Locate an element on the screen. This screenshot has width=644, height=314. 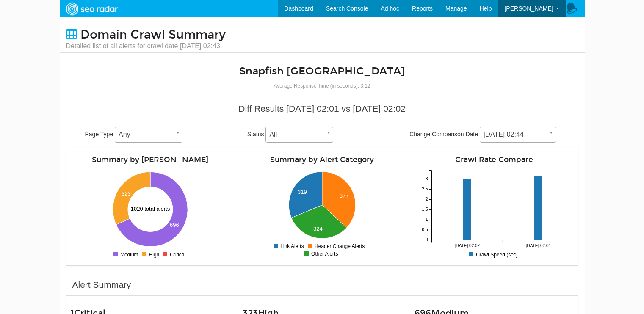
tspan: 1.5 is located at coordinates (424, 210).